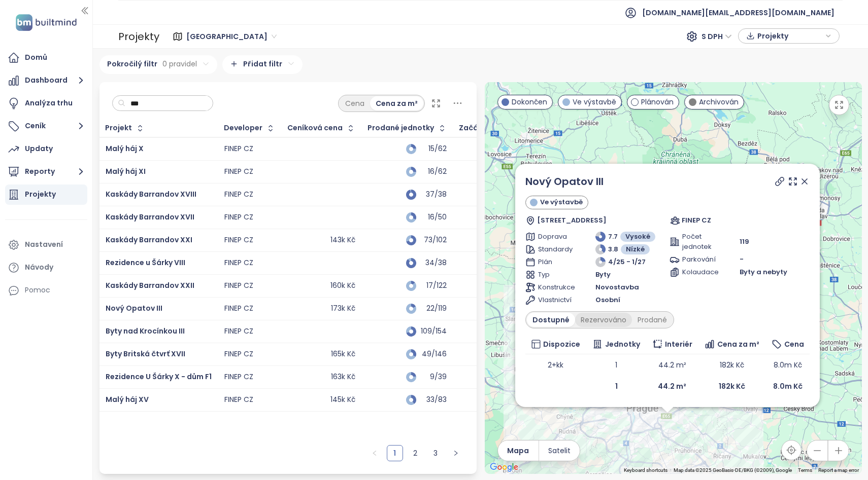 The width and height of the screenshot is (868, 480). Describe the element at coordinates (456, 453) in the screenshot. I see `li: Následující strana` at that location.